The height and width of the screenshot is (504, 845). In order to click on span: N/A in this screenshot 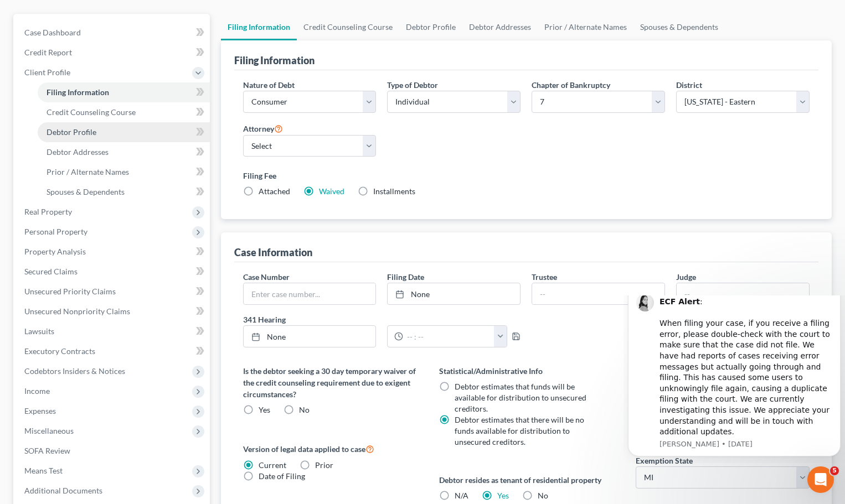, I will do `click(461, 495)`.